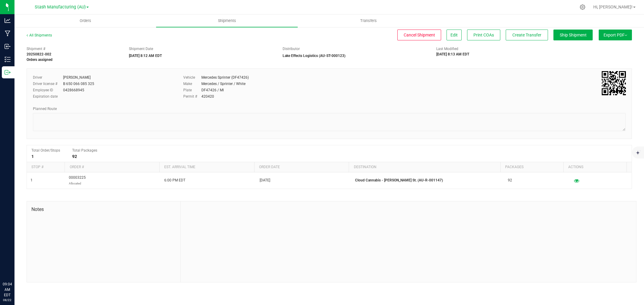 Image resolution: width=644 pixels, height=305 pixels. I want to click on label: Driver, so click(48, 78).